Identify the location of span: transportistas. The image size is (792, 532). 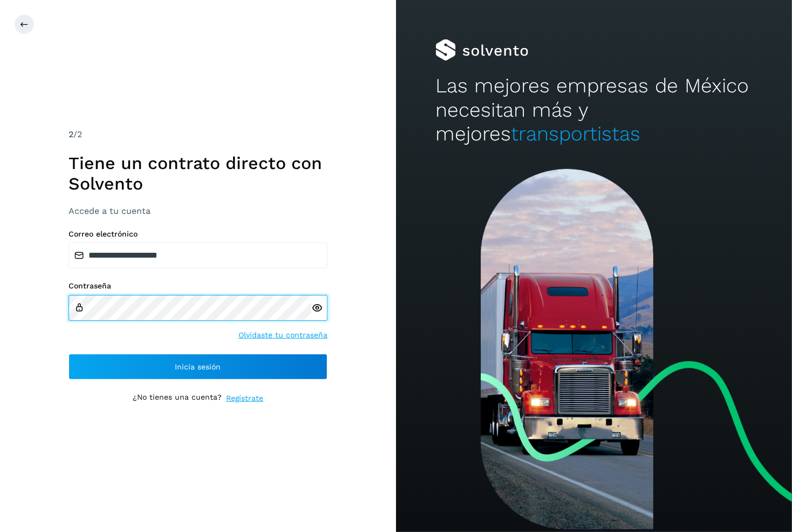
(576, 133).